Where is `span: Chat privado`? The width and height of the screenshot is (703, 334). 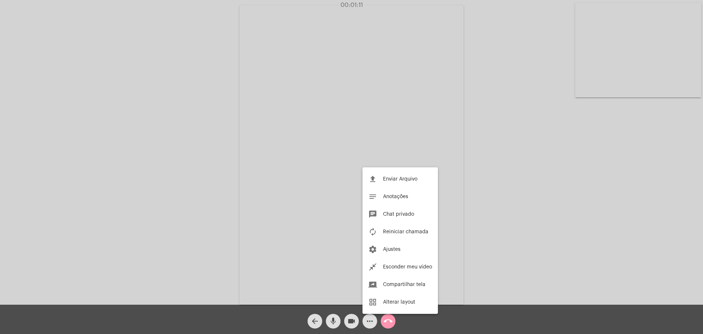 span: Chat privado is located at coordinates (399, 214).